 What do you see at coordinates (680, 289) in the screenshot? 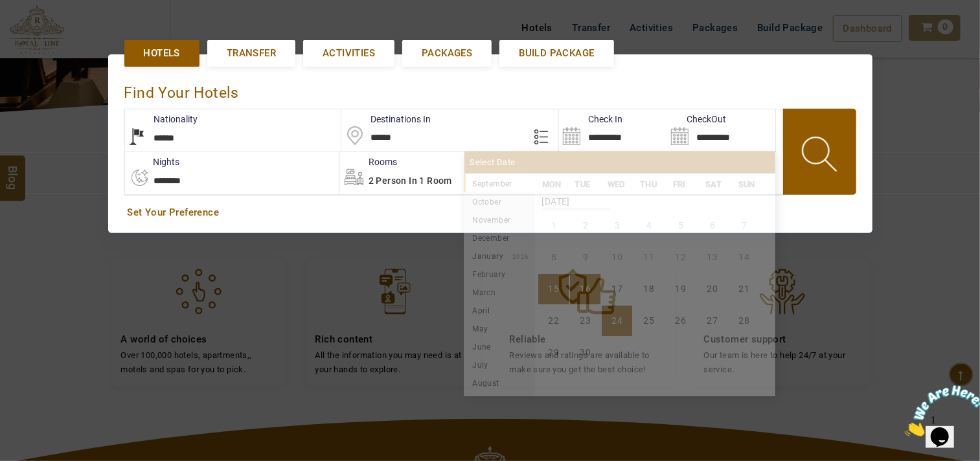
I see `li: Friday, 19 September 2025` at bounding box center [680, 289].